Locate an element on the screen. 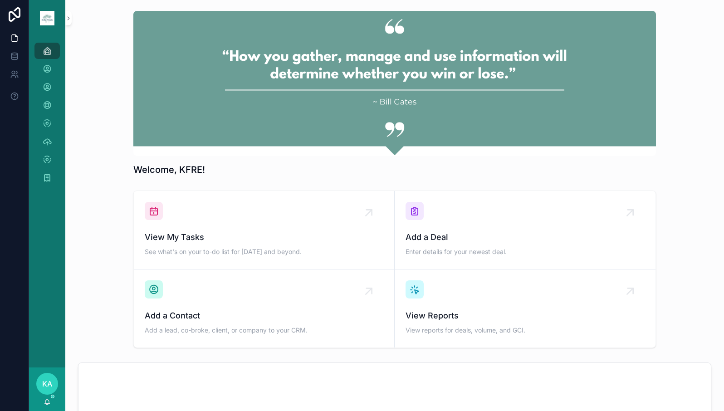 The width and height of the screenshot is (724, 411). a: Add a DealEnter details for your newest deal. is located at coordinates (525, 230).